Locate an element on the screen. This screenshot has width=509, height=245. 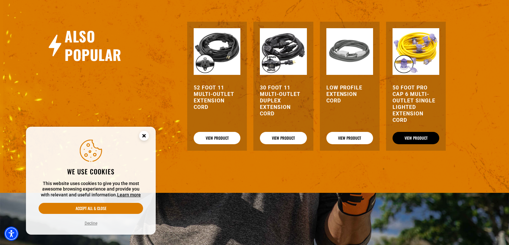
button: Accept all & close is located at coordinates (91, 209).